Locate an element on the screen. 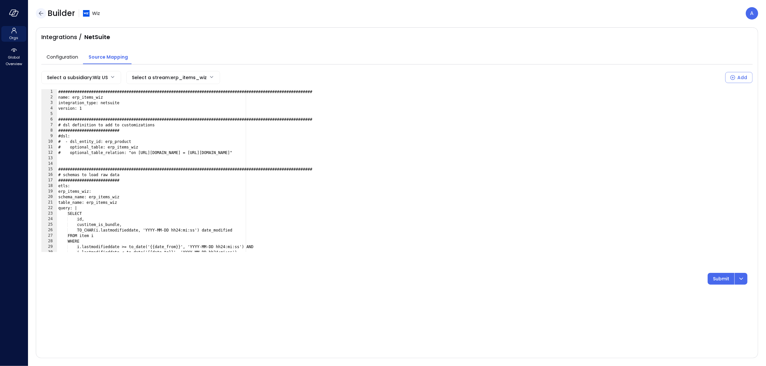 Image resolution: width=766 pixels, height=366 pixels. div: 20 is located at coordinates (49, 197).